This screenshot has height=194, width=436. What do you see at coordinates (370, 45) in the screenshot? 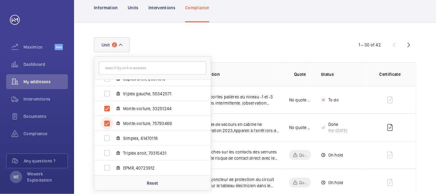
I see `div: 1 – 30 of 42` at bounding box center [370, 45].